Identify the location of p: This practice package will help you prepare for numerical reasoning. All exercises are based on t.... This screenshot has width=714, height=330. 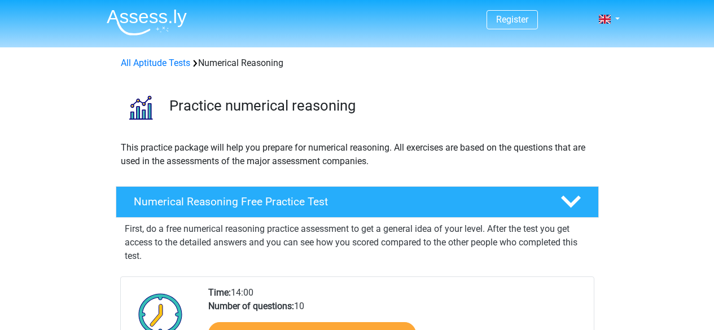
(357, 155).